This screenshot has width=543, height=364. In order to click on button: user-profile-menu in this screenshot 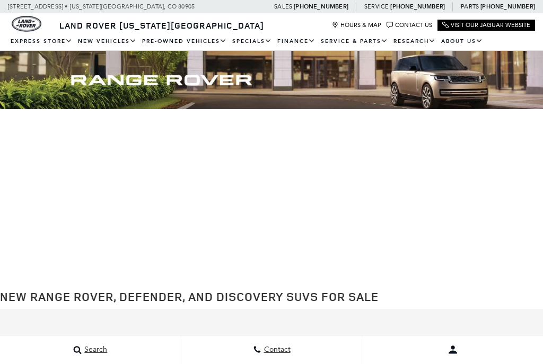, I will do `click(452, 350)`.